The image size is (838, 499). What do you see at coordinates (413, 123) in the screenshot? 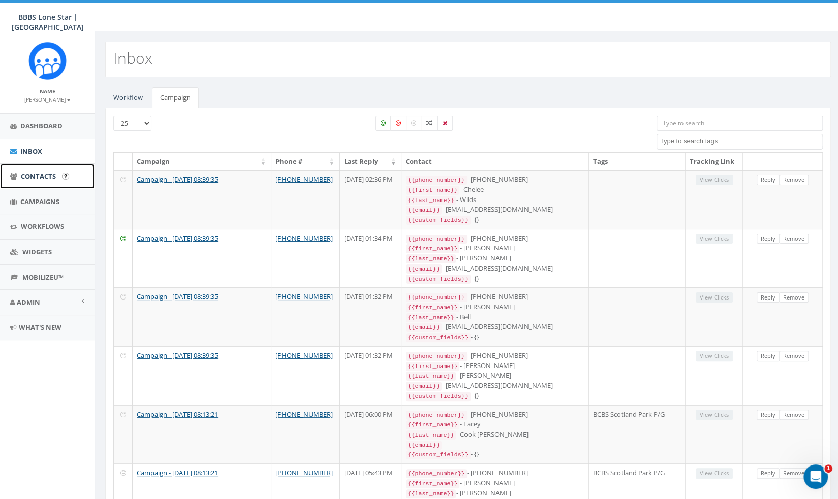
I see `label: Neutral` at bounding box center [413, 123].